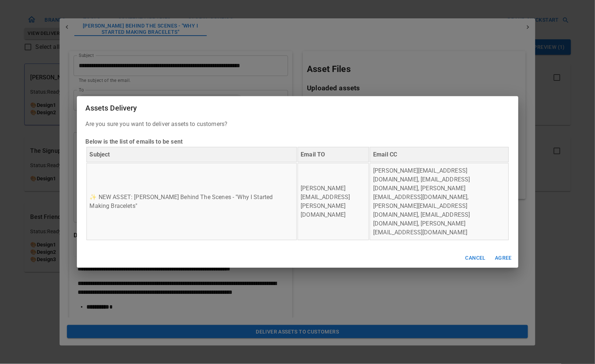 The width and height of the screenshot is (595, 364). Describe the element at coordinates (504, 258) in the screenshot. I see `button: Agree` at that location.